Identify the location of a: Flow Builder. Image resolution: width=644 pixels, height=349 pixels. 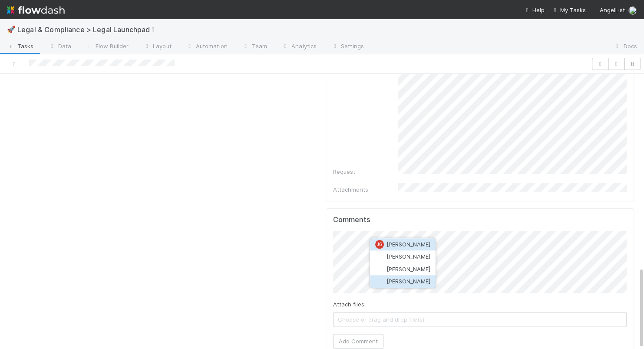
(107, 47).